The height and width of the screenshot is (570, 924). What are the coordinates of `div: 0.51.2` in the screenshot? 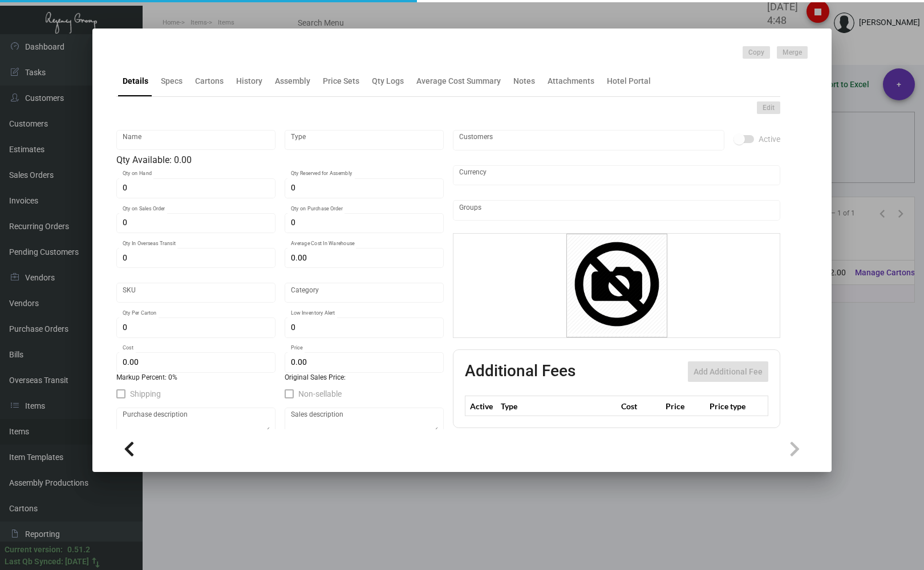 It's located at (79, 550).